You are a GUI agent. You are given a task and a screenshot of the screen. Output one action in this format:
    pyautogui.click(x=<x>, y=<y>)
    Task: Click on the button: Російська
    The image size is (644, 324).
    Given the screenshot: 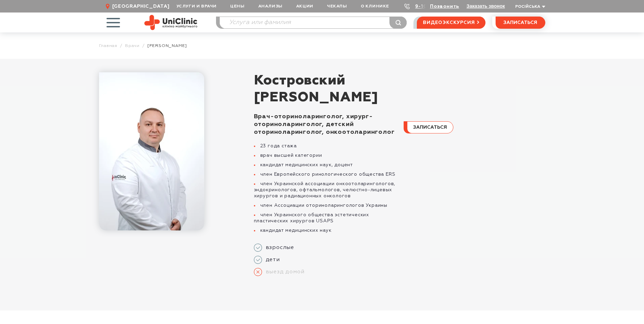 What is the action you would take?
    pyautogui.click(x=529, y=7)
    